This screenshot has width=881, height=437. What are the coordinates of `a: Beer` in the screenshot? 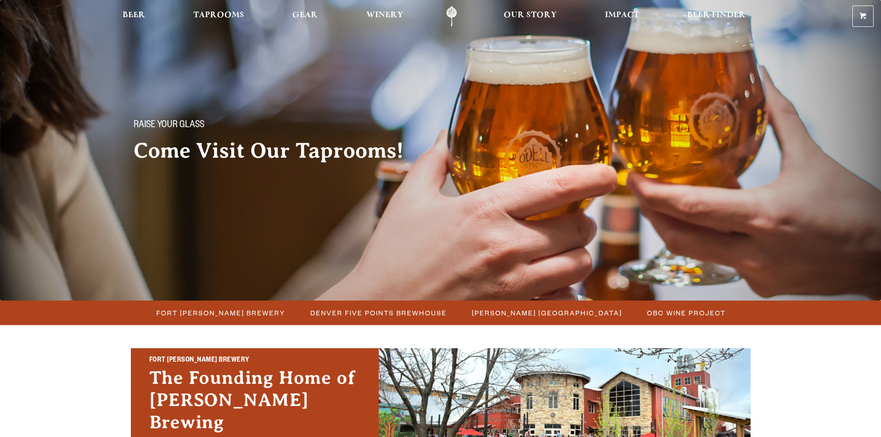 It's located at (134, 16).